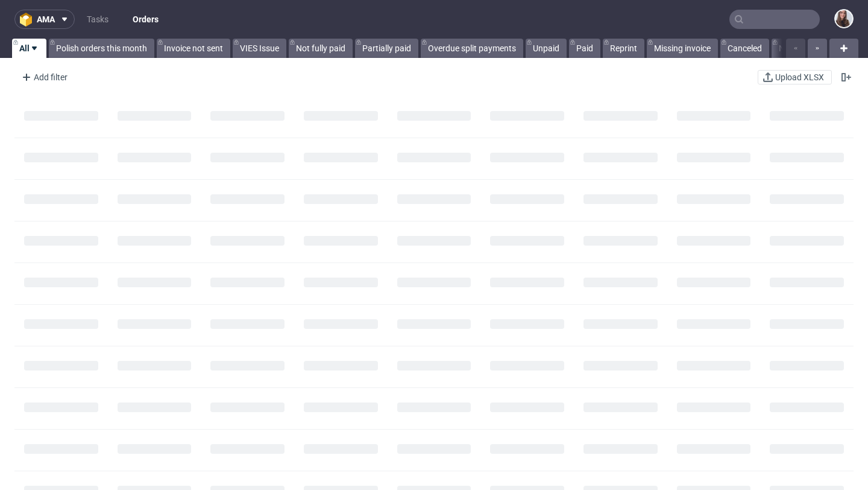  Describe the element at coordinates (546, 48) in the screenshot. I see `a: Unpaid` at that location.